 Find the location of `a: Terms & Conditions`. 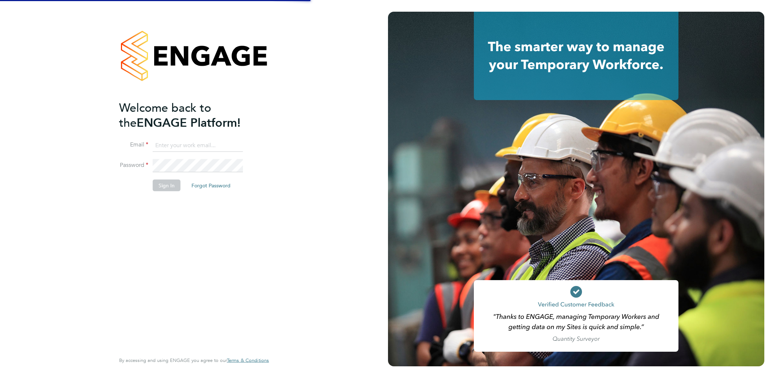

a: Terms & Conditions is located at coordinates (248, 360).